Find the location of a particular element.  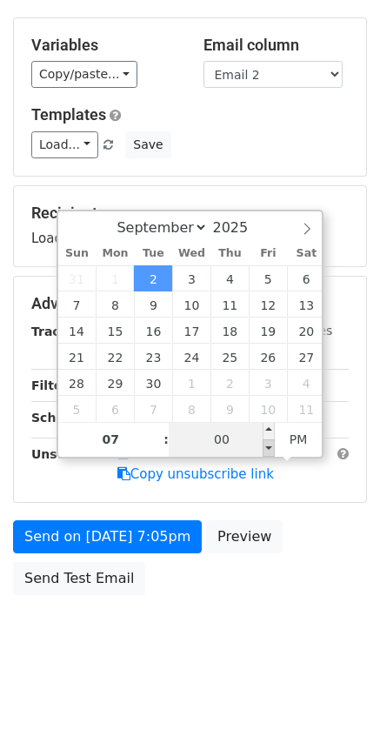

span: October 3, 2025 is located at coordinates (268, 383).